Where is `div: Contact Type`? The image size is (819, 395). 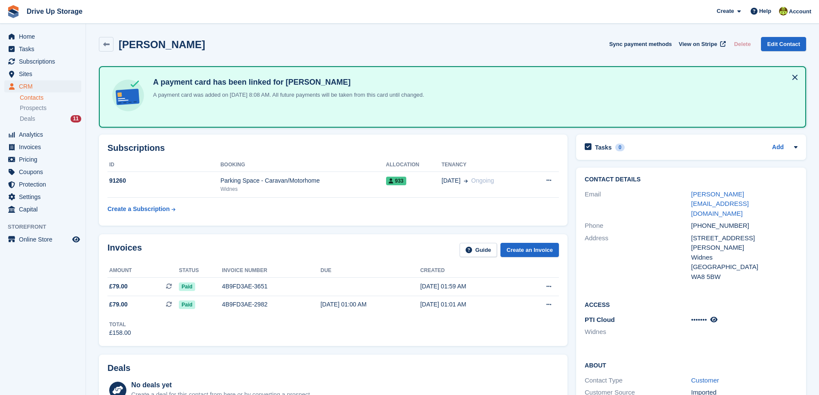 div: Contact Type is located at coordinates (638, 381).